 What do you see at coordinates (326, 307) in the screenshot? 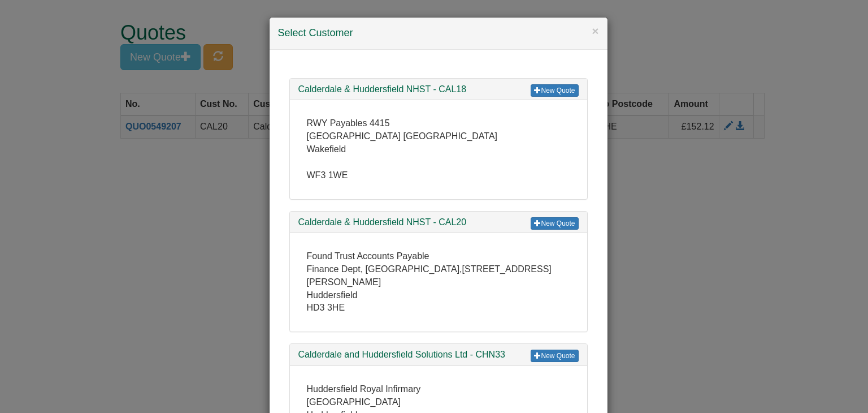
I see `span: HD3 3HE` at bounding box center [326, 307].